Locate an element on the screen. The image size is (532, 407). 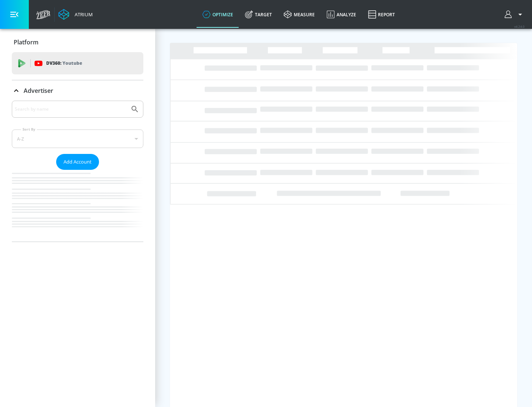
p: Advertiser is located at coordinates (38, 90).